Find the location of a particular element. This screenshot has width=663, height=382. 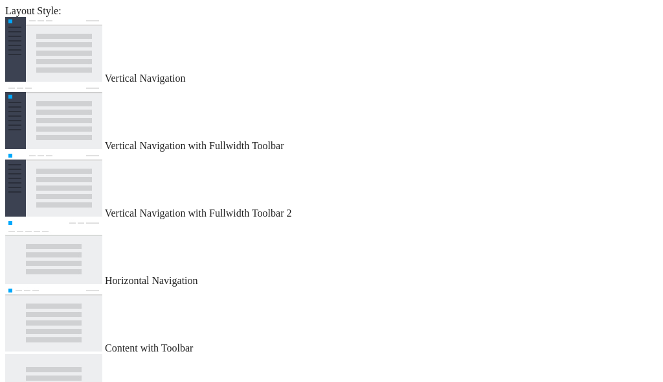

div: Layout Style: is located at coordinates (332, 11).